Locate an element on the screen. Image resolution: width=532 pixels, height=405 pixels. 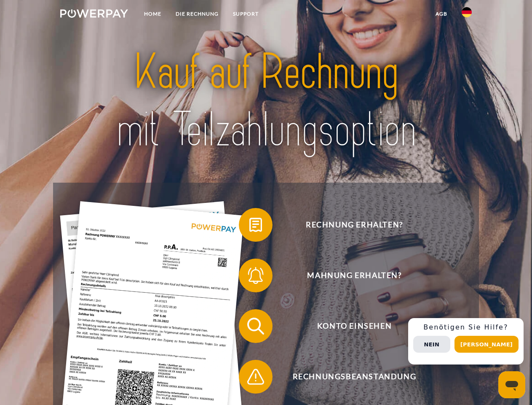
a: Mahnung erhalten? is located at coordinates (349, 275).